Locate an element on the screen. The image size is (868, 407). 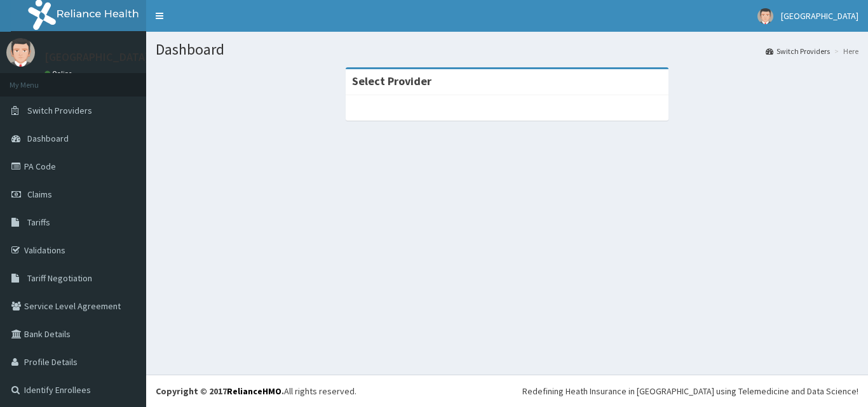
span: Tariffs is located at coordinates (39, 222).